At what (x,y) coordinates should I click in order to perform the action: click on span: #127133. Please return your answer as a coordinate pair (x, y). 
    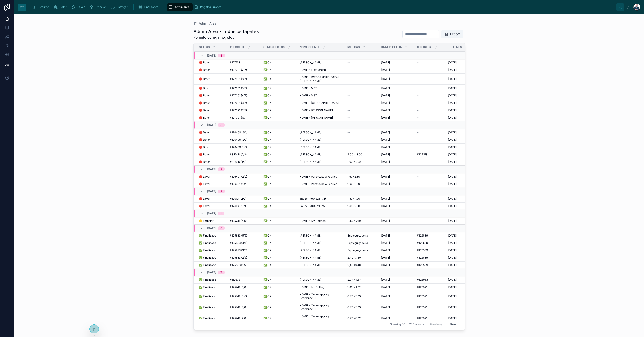
    Looking at the image, I should click on (235, 62).